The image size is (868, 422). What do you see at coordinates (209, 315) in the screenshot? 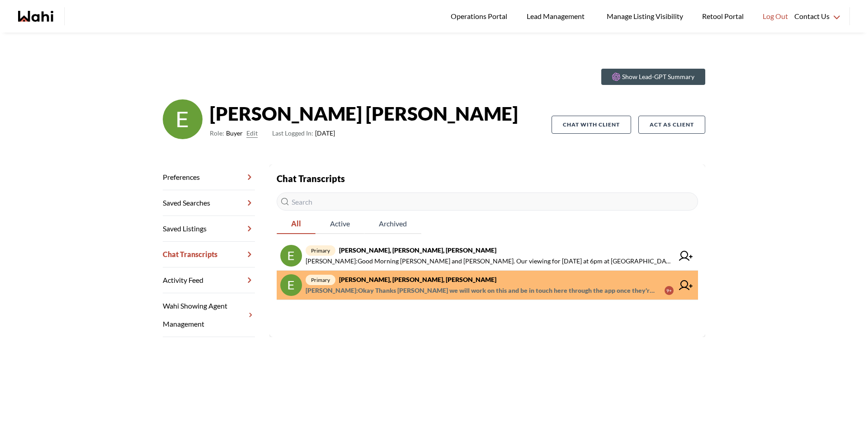
I see `a: Wahi Showing Agent Management` at bounding box center [209, 315].